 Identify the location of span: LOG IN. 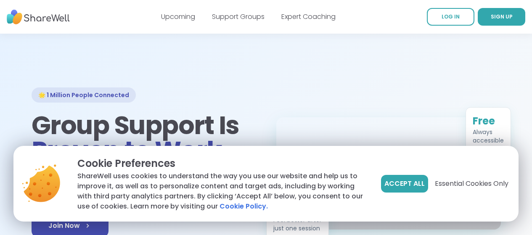
(450, 16).